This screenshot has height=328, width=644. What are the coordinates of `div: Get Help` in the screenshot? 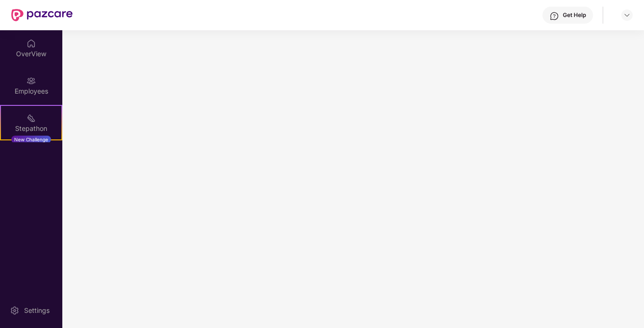 It's located at (574, 15).